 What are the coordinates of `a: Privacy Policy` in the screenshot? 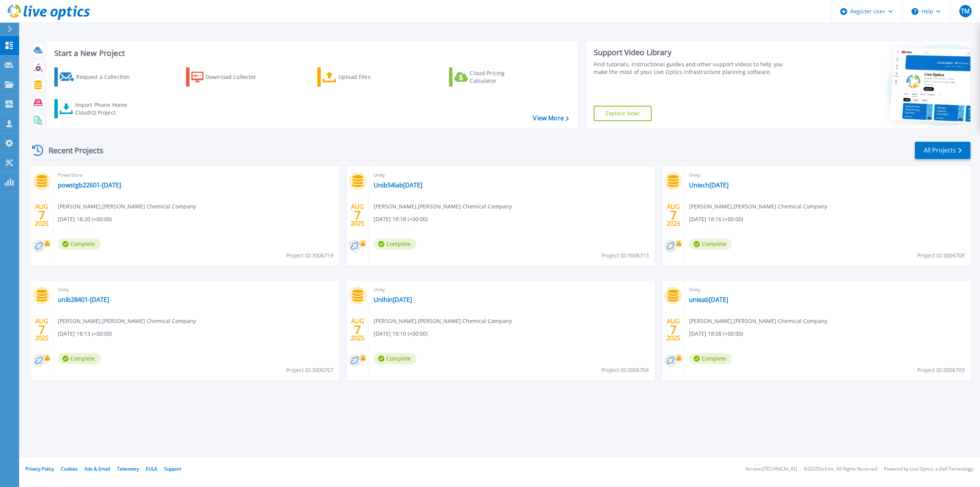 It's located at (39, 469).